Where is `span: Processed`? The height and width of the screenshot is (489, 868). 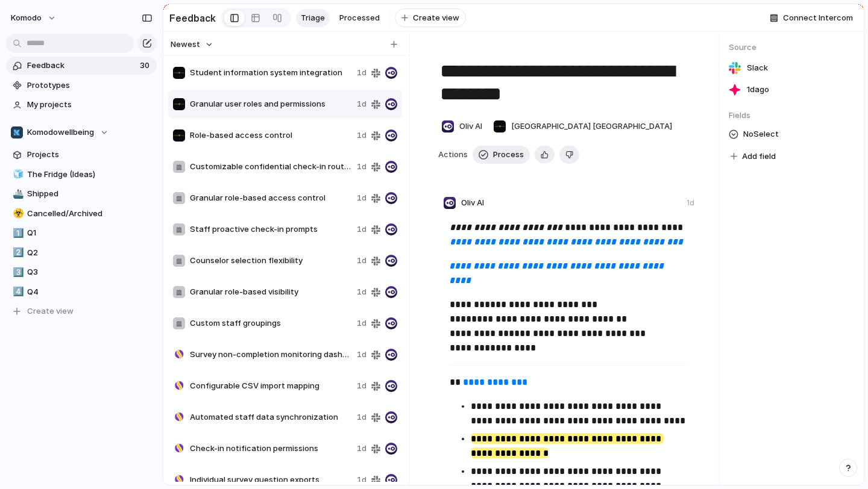
span: Processed is located at coordinates (360, 18).